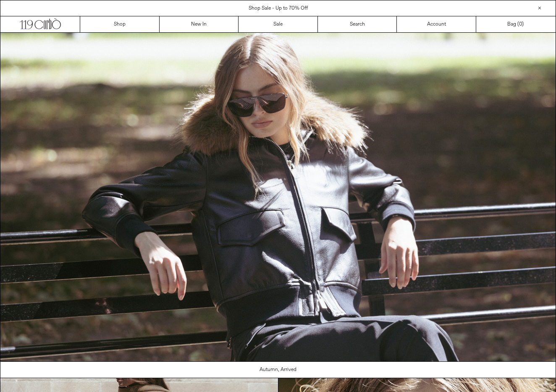  What do you see at coordinates (278, 24) in the screenshot?
I see `a: Sale` at bounding box center [278, 24].